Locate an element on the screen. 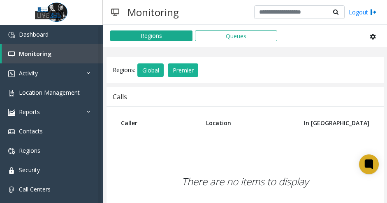 The width and height of the screenshot is (387, 203). a: Monitoring is located at coordinates (52, 53).